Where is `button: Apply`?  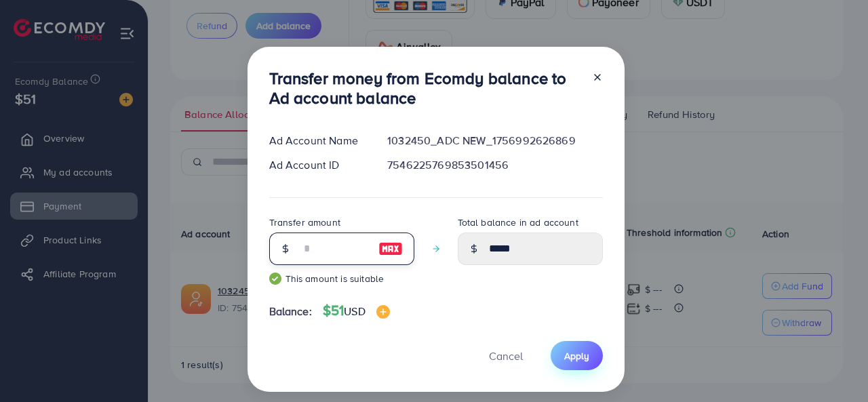 button: Apply is located at coordinates (576, 355).